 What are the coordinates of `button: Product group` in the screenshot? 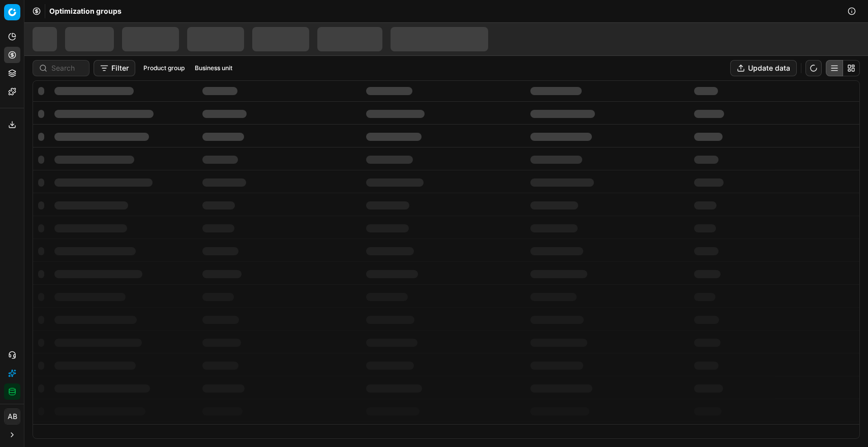 It's located at (163, 68).